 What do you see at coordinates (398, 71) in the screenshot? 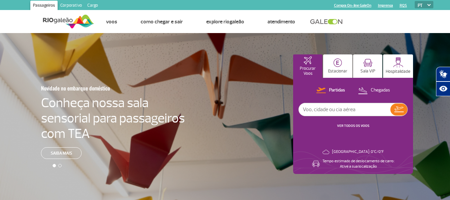
I see `p: Hospitalidade` at bounding box center [398, 71].